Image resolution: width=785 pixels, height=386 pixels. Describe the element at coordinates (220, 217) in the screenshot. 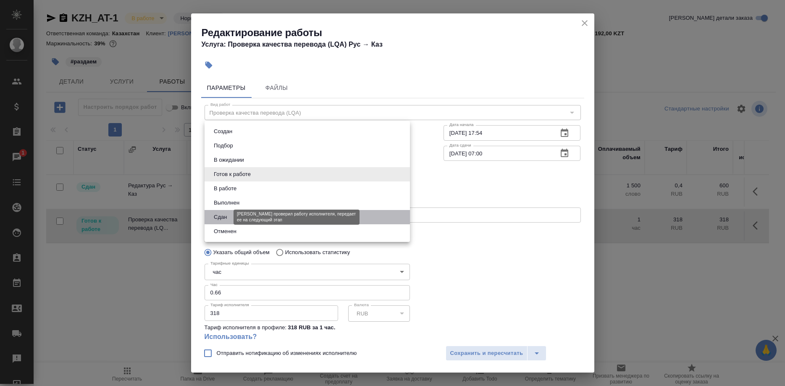

I see `button: Сдан` at that location.